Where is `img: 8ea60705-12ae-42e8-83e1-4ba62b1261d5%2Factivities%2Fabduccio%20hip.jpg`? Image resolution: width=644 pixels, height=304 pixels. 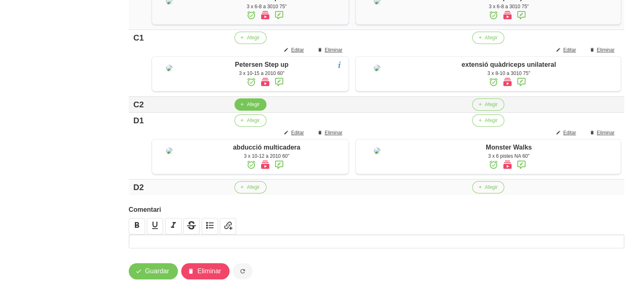 img: 8ea60705-12ae-42e8-83e1-4ba62b1261d5%2Factivities%2Fabduccio%20hip.jpg is located at coordinates (170, 151).